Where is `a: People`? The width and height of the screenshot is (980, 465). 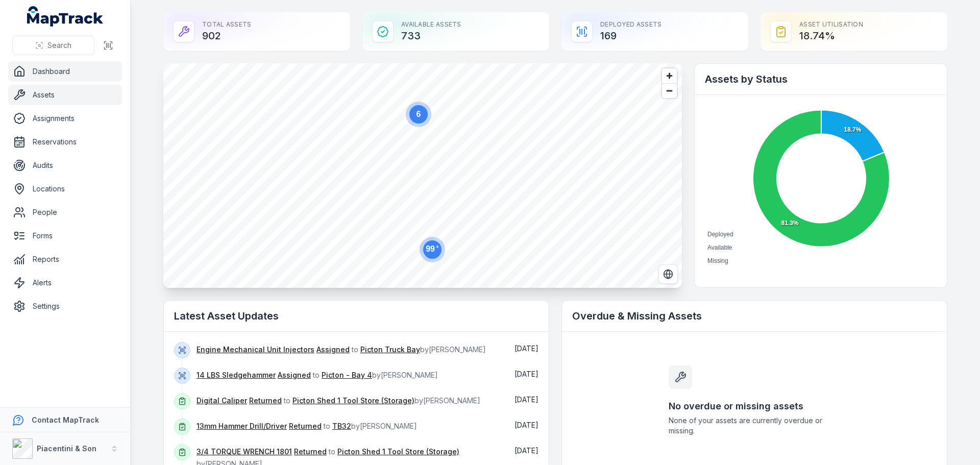 a: People is located at coordinates (65, 212).